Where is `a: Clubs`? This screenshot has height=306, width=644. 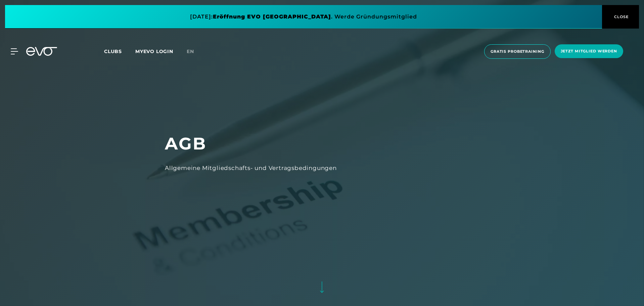
a: Clubs is located at coordinates (120, 51).